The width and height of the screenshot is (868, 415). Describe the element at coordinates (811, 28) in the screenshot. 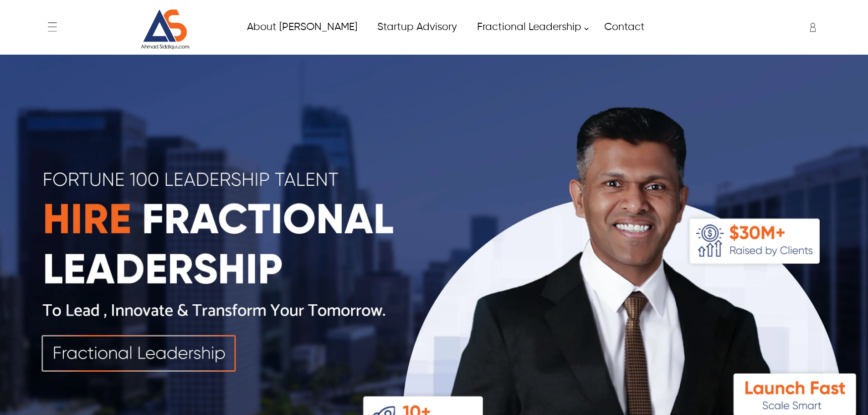

I see `div: Enter to Open SignUp and Register OverLay` at that location.